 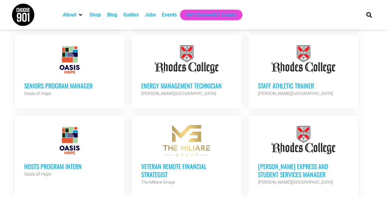 I want to click on a: Get Choose901 Emails, so click(x=211, y=15).